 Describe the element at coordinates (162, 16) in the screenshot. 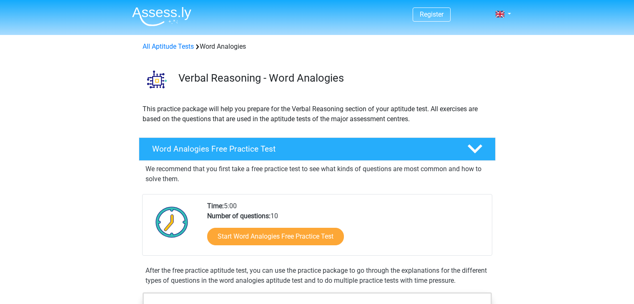

I see `img: Assessly` at that location.